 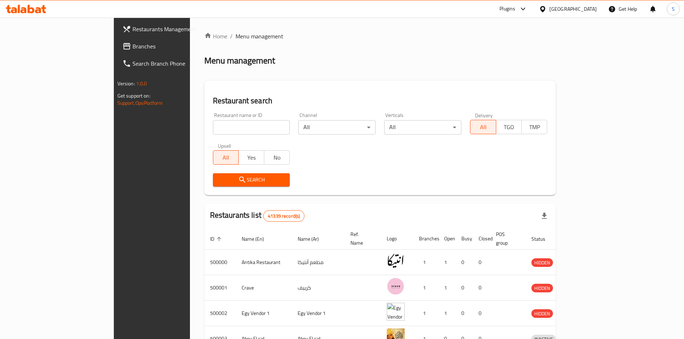 What do you see at coordinates (397, 239) in the screenshot?
I see `th: Logo` at bounding box center [397, 239].